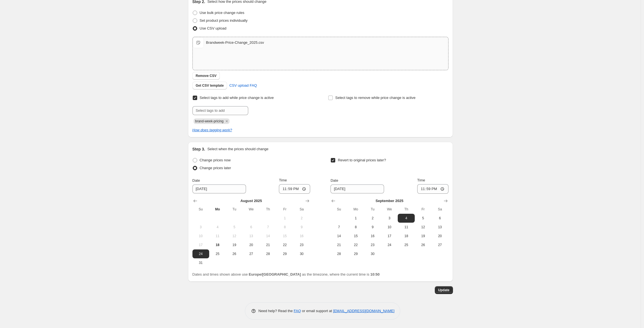 The image size is (644, 328). I want to click on button: Wednesday September 24 2025, so click(389, 245).